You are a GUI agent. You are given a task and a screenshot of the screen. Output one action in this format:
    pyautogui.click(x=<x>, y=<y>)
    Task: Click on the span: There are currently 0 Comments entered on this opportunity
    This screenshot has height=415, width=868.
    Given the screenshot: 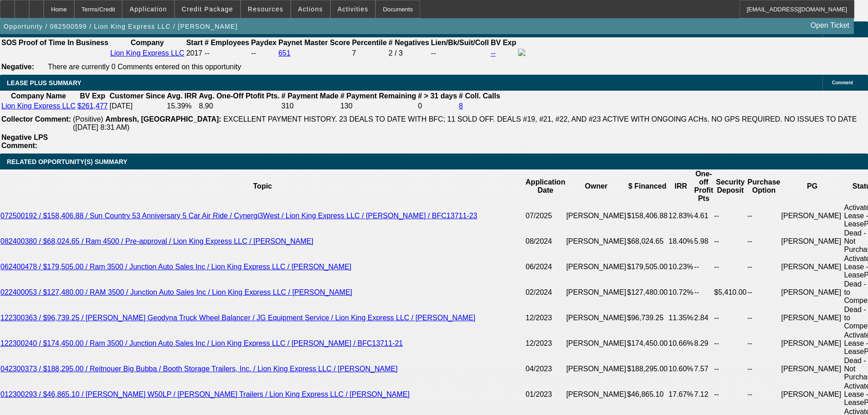 What is the action you would take?
    pyautogui.click(x=144, y=67)
    